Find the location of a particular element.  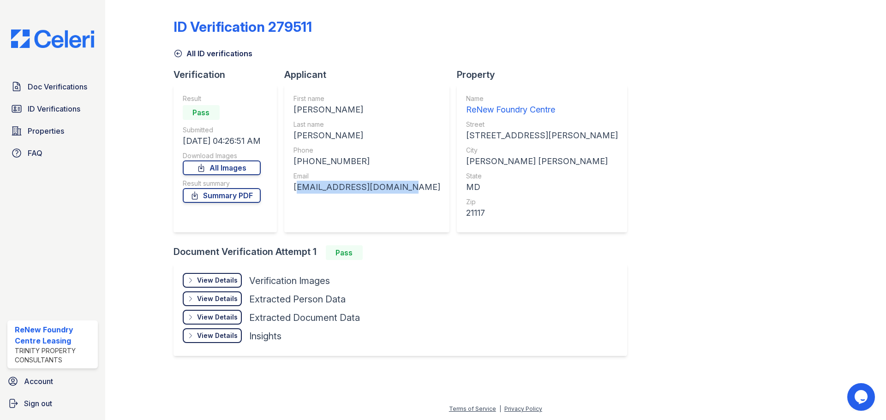

div: Zip is located at coordinates (542, 202).